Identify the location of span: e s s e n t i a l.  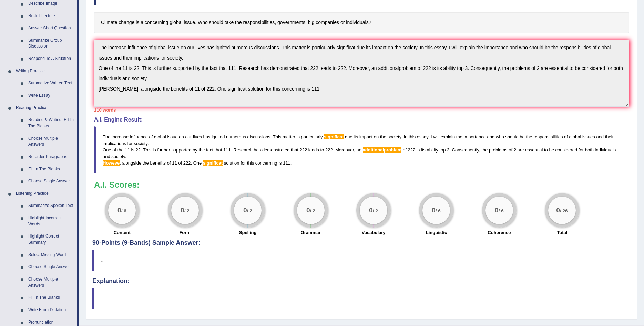
(534, 150).